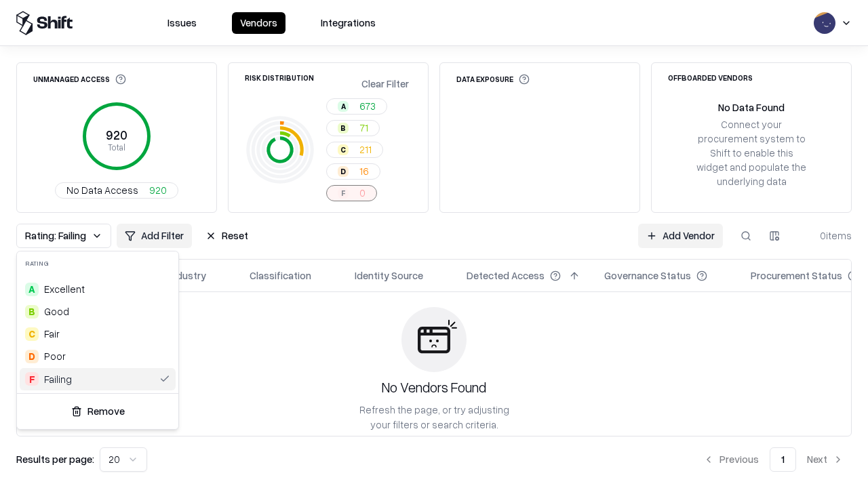 The height and width of the screenshot is (488, 868). What do you see at coordinates (97, 334) in the screenshot?
I see `div: Suggestions` at bounding box center [97, 334].